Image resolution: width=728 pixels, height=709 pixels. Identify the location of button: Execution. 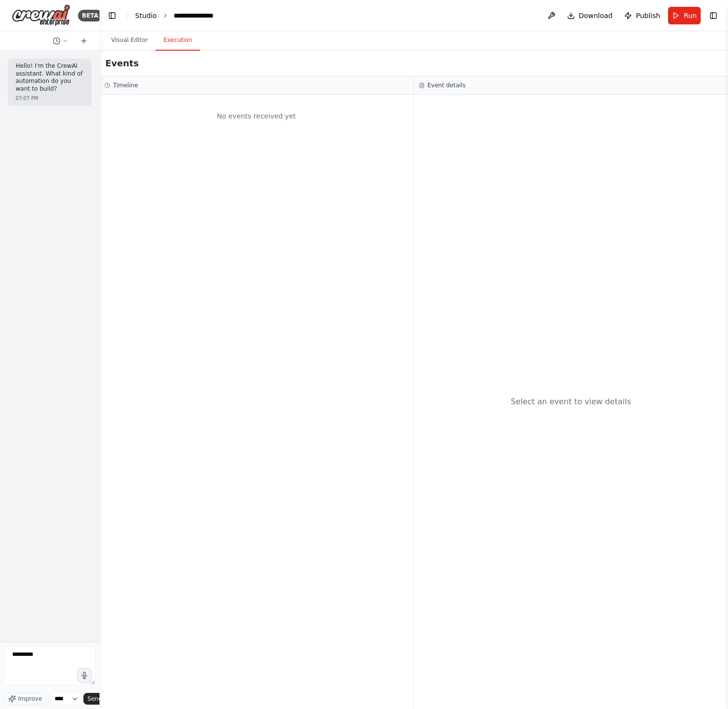
(178, 41).